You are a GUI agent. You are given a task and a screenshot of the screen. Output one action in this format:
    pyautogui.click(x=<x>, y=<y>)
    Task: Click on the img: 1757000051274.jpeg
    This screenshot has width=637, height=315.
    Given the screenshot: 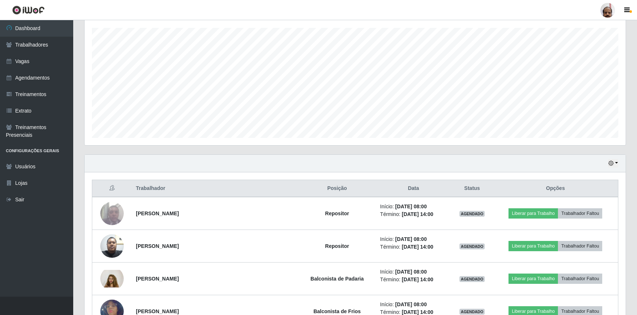 What is the action you would take?
    pyautogui.click(x=112, y=278)
    